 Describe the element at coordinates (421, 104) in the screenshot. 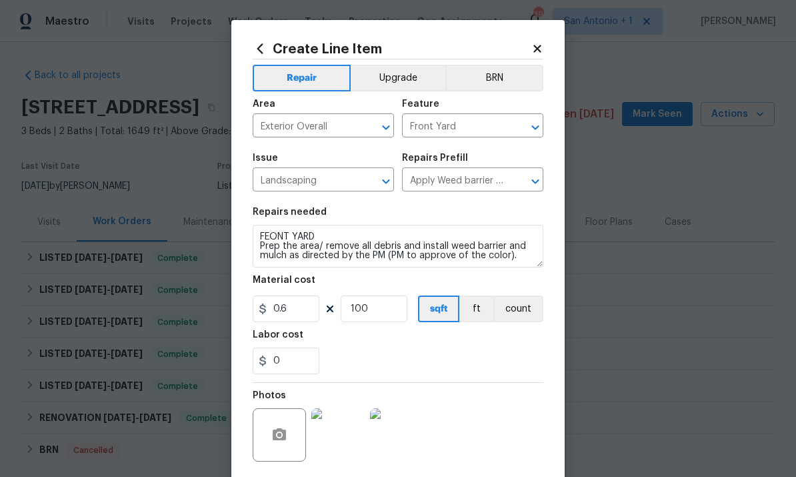

I see `h5: Feature` at that location.